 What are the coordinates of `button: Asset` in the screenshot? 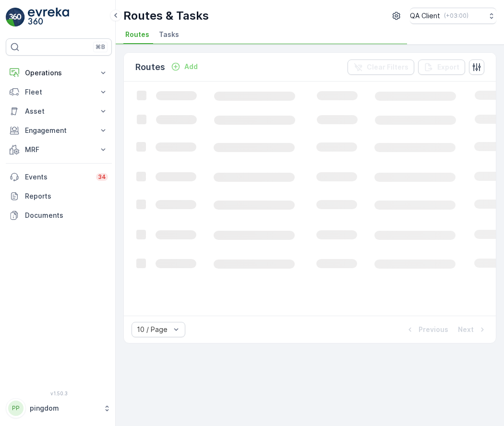 It's located at (58, 111).